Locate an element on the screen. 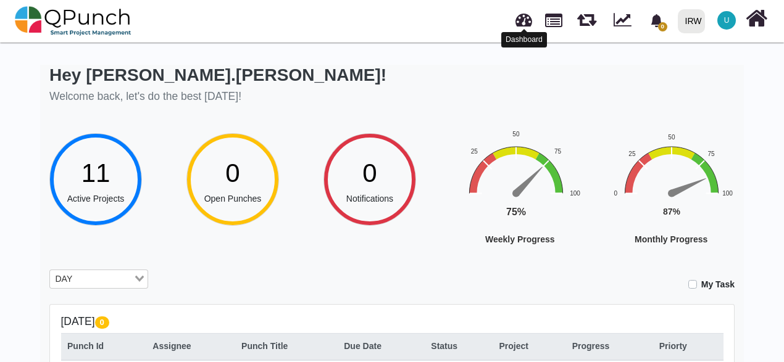 This screenshot has width=784, height=362. div: Progress is located at coordinates (609, 346).